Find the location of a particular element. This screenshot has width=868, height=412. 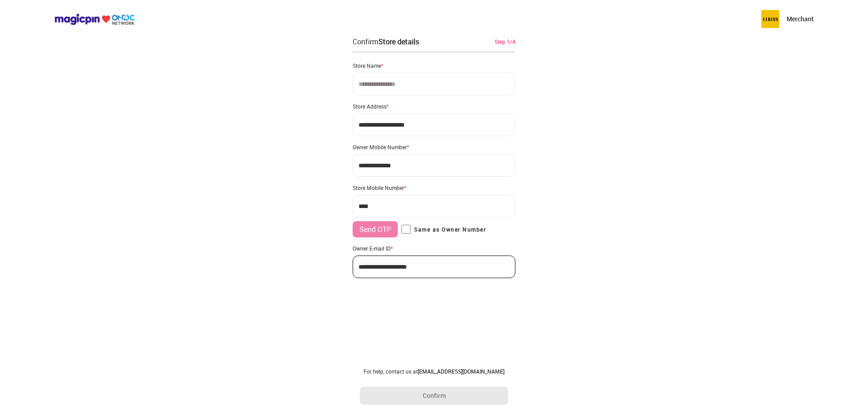

div: Step 1/4 is located at coordinates (505, 42).